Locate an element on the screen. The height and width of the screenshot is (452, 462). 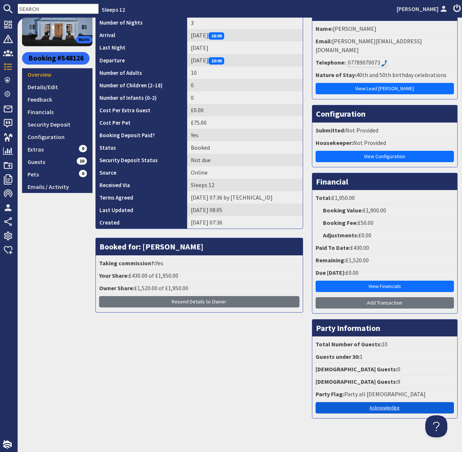
li: 1 is located at coordinates (385, 357).